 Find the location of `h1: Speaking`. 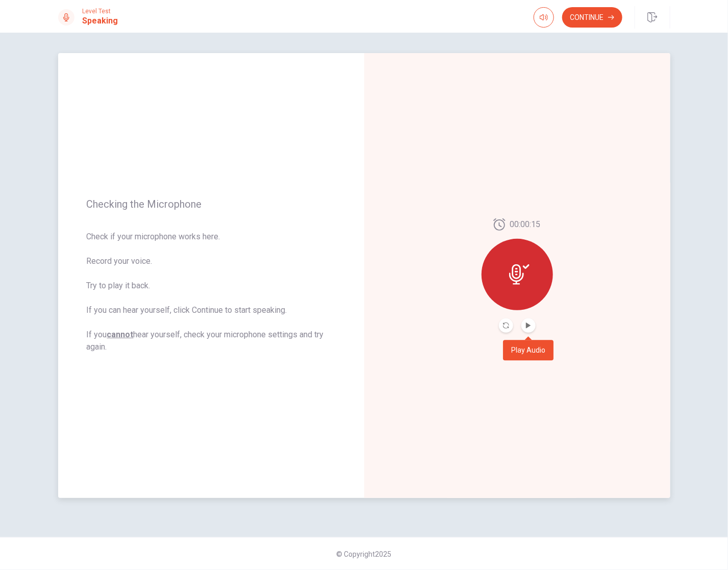

h1: Speaking is located at coordinates (100, 21).